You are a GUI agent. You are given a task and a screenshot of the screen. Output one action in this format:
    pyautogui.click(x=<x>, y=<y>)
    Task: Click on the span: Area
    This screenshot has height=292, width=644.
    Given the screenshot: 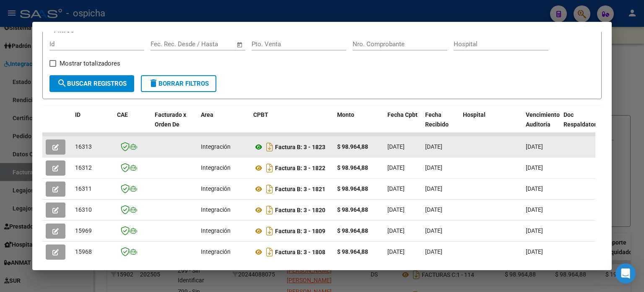 What is the action you would take?
    pyautogui.click(x=207, y=115)
    